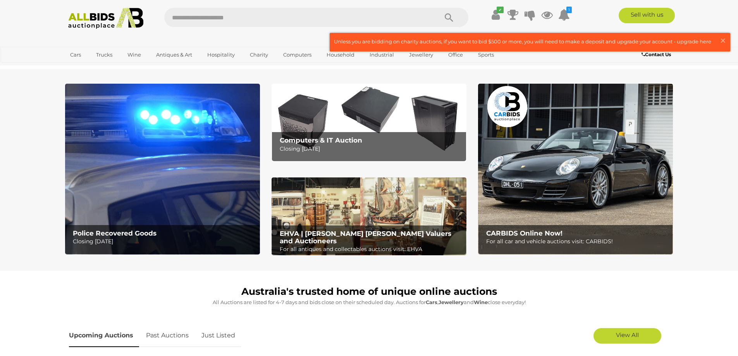  What do you see at coordinates (106, 18) in the screenshot?
I see `img: Allbids.com.au` at bounding box center [106, 18].